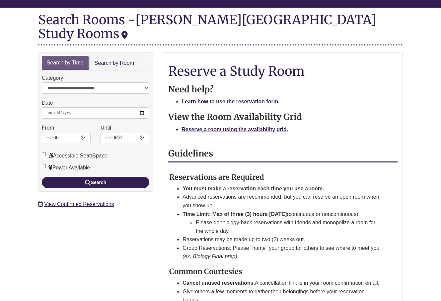 Image resolution: width=441 pixels, height=301 pixels. What do you see at coordinates (65, 63) in the screenshot?
I see `a: Search by Time` at bounding box center [65, 63].